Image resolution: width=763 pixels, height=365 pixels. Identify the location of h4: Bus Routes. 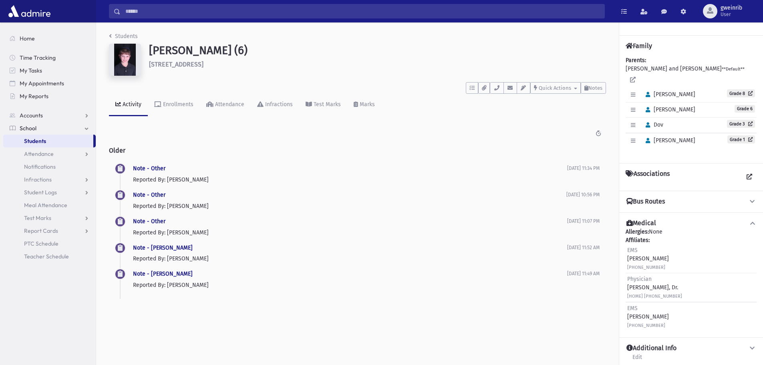
(646, 202).